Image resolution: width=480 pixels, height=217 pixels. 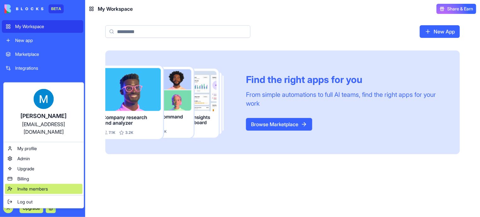 I want to click on a: My profile, so click(x=44, y=149).